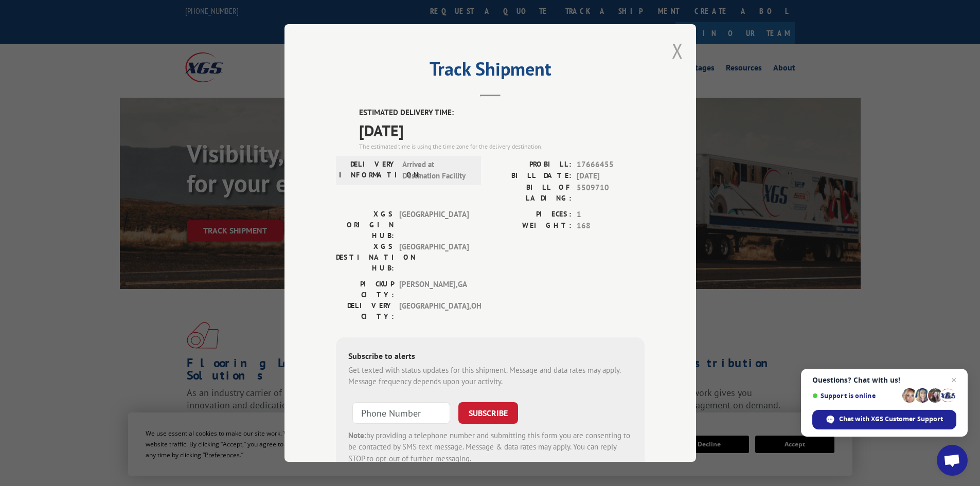 This screenshot has width=980, height=486. What do you see at coordinates (437, 170) in the screenshot?
I see `span: Arrived at Destination Facility` at bounding box center [437, 170].